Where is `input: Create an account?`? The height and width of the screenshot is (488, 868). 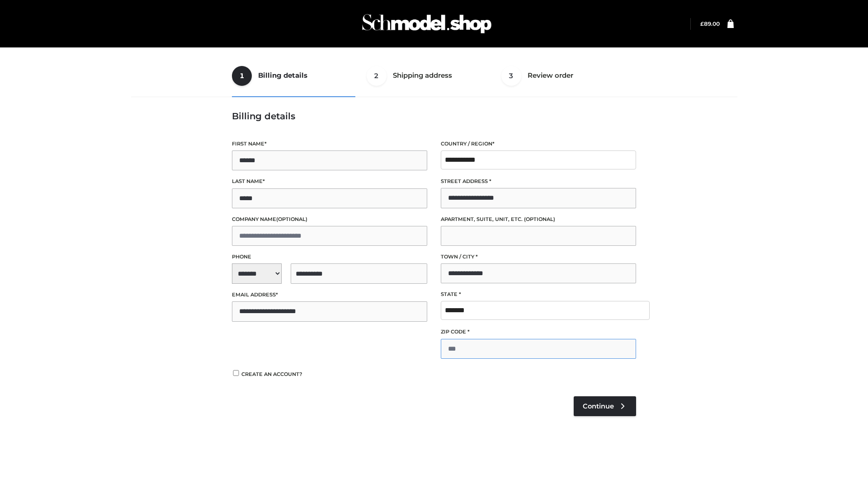
input: Create an account? is located at coordinates (236, 372).